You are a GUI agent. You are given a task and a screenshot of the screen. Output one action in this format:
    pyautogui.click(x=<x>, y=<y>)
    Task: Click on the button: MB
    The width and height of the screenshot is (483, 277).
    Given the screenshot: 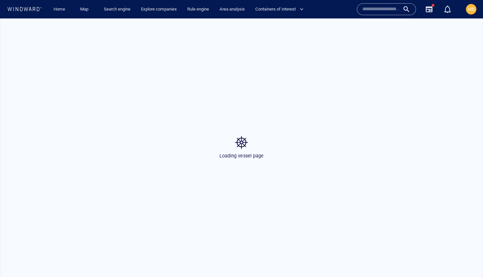 What is the action you would take?
    pyautogui.click(x=472, y=9)
    